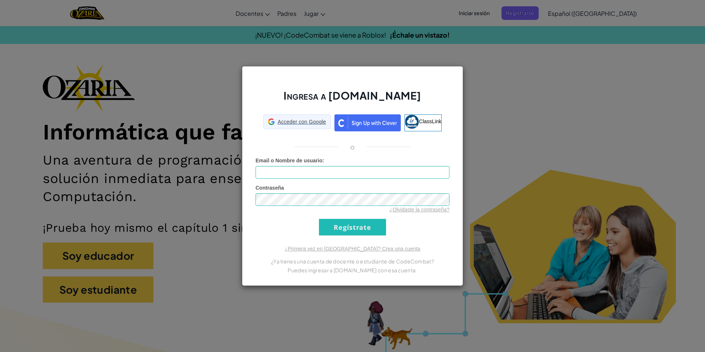  I want to click on a: Acceder con Google, so click(297, 123).